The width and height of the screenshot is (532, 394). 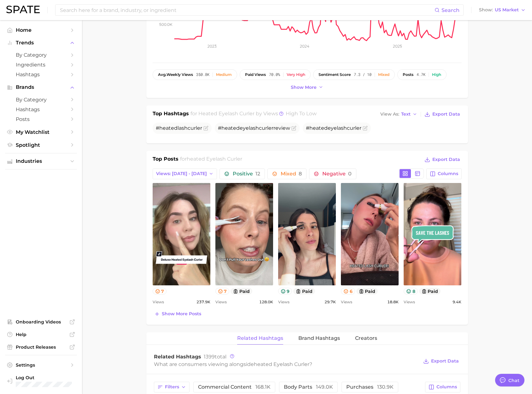 What do you see at coordinates (41, 119) in the screenshot?
I see `a: Posts` at bounding box center [41, 119].